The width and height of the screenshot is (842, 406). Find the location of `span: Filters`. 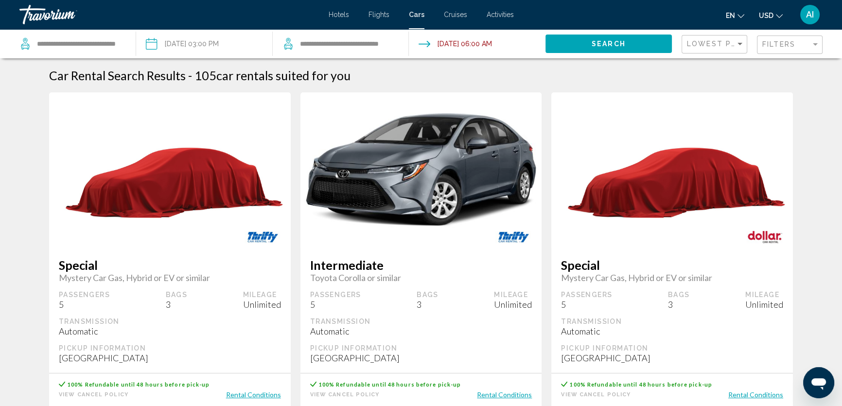

span: Filters is located at coordinates (779, 44).